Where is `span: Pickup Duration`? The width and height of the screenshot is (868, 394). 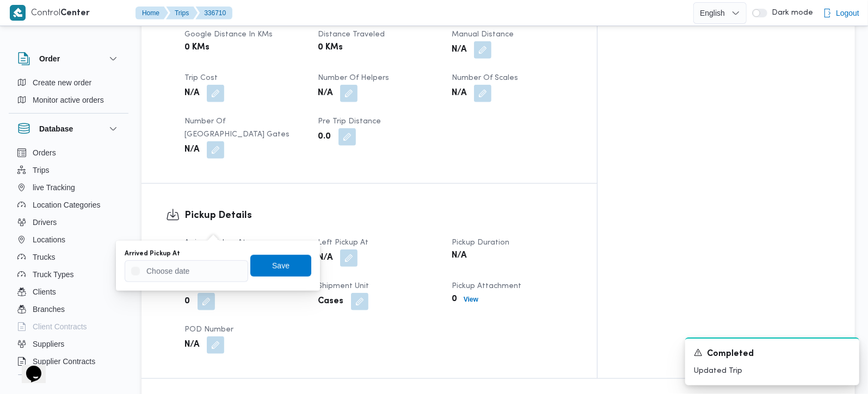
span: Pickup Duration is located at coordinates (480, 243).